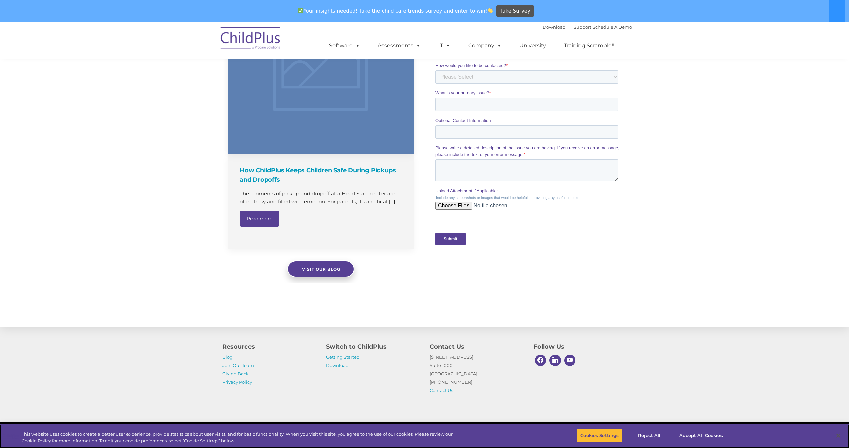 This screenshot has height=448, width=849. Describe the element at coordinates (395, 11) in the screenshot. I see `span: Your insights needed! Take the child care trends survey and enter to win!` at that location.